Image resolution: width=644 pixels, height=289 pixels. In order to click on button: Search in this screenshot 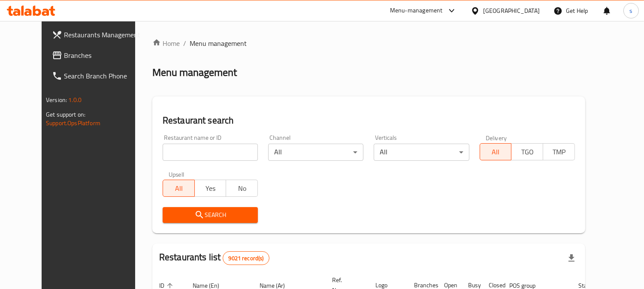, I will do `click(210, 215)`.